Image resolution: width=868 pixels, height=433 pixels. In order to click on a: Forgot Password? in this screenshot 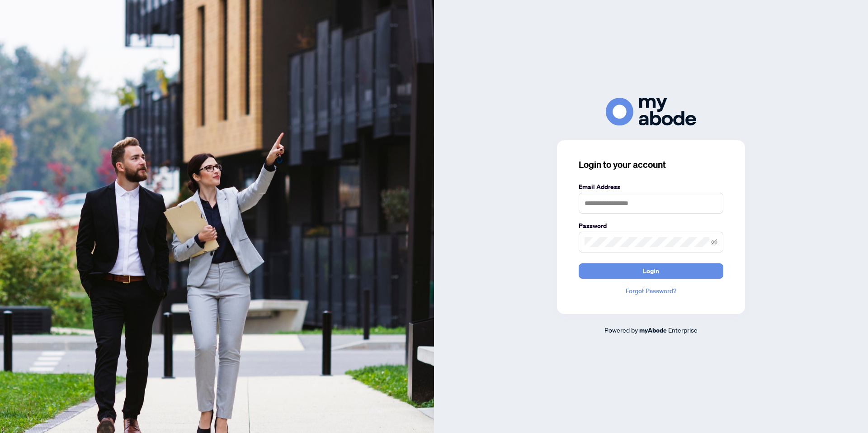, I will do `click(651, 291)`.